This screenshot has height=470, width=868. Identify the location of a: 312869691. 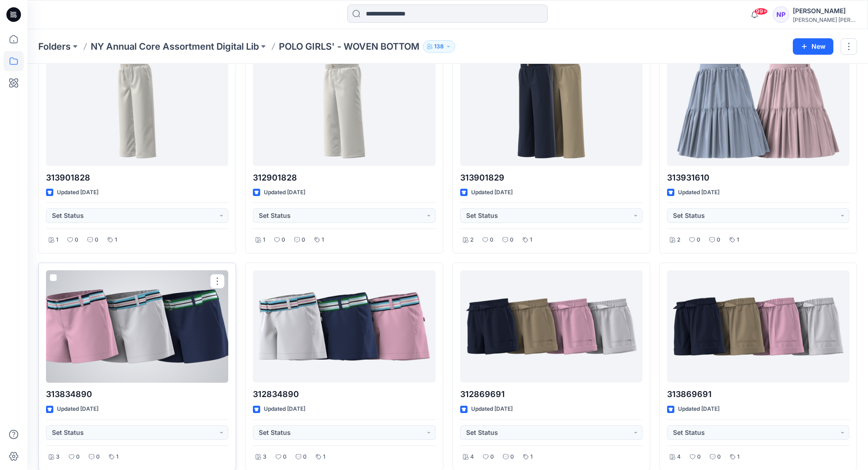
(551, 326).